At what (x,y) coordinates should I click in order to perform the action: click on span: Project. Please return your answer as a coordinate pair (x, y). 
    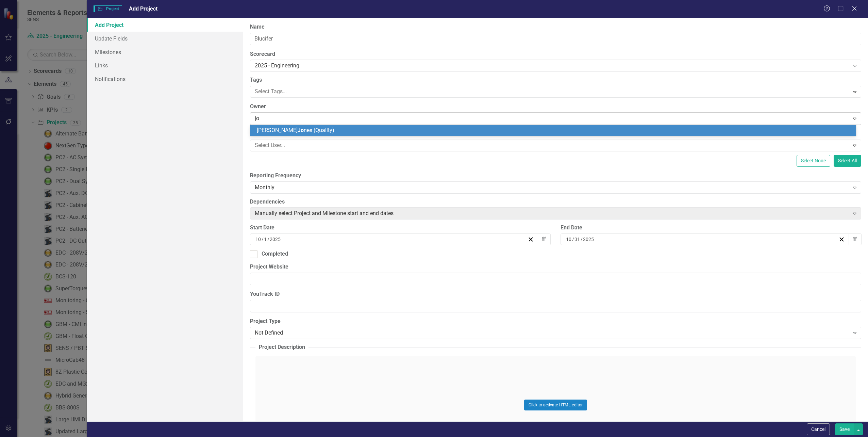
    Looking at the image, I should click on (108, 9).